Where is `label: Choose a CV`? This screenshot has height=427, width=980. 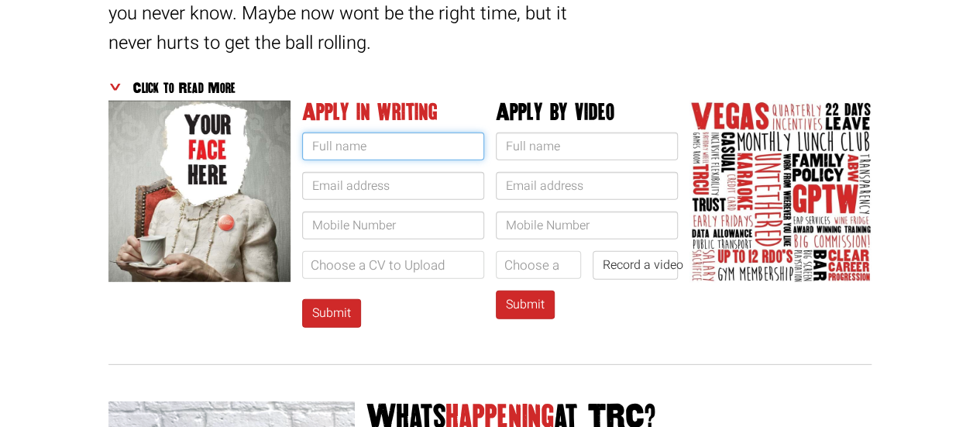
label: Choose a CV is located at coordinates (538, 280).